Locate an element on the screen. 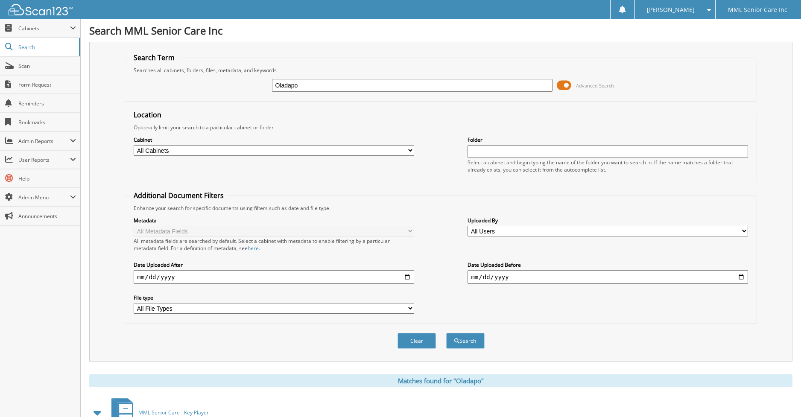 The image size is (801, 417). span: Search is located at coordinates (47, 47).